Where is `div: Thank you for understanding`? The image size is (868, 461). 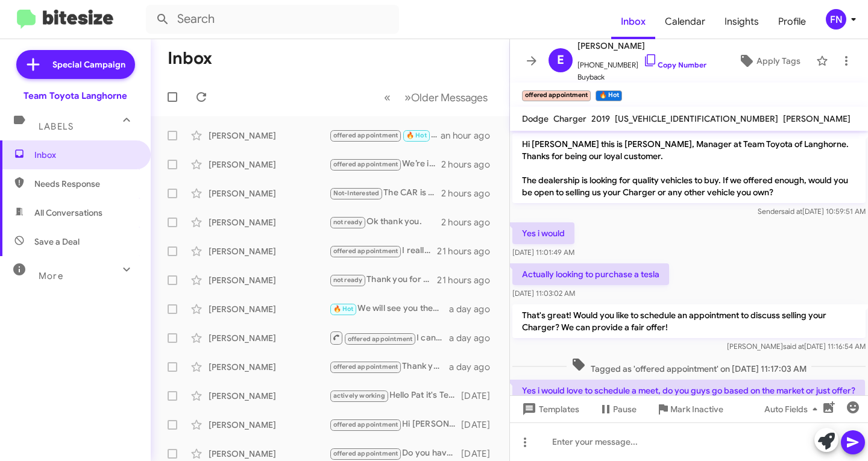 div: Thank you for understanding is located at coordinates (383, 279).